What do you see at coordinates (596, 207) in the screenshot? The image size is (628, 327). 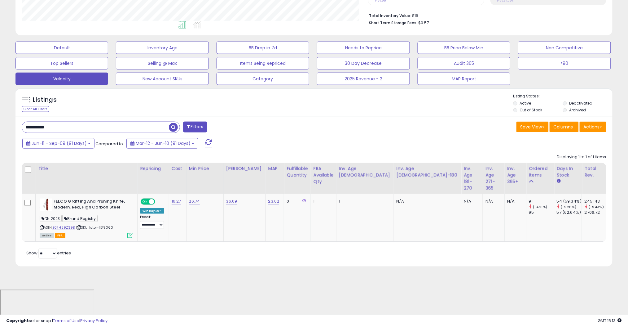 I see `small: (-9.43%)` at bounding box center [596, 207].